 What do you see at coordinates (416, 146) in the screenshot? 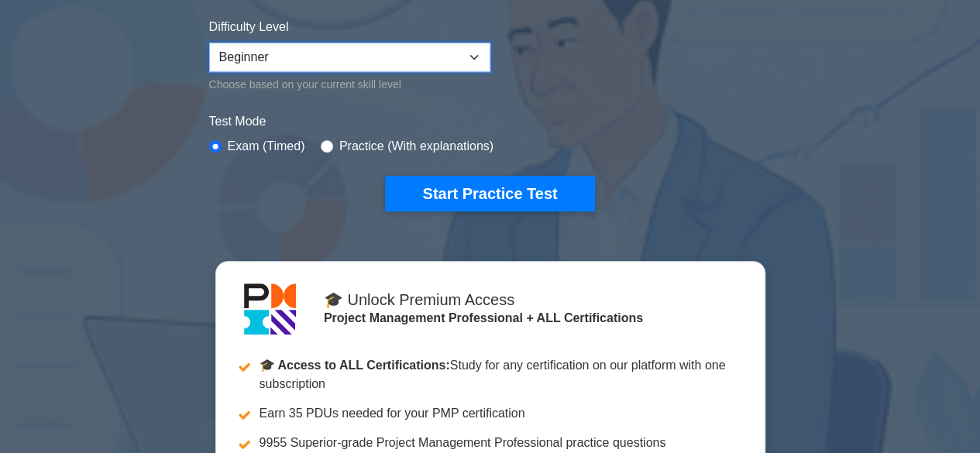
I see `label: Practice (With explanations)` at bounding box center [416, 146].